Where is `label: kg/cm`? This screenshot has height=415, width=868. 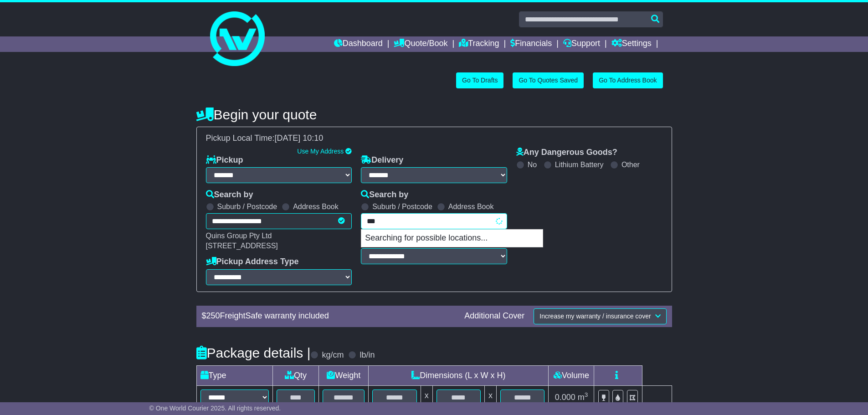 label: kg/cm is located at coordinates (333, 356).